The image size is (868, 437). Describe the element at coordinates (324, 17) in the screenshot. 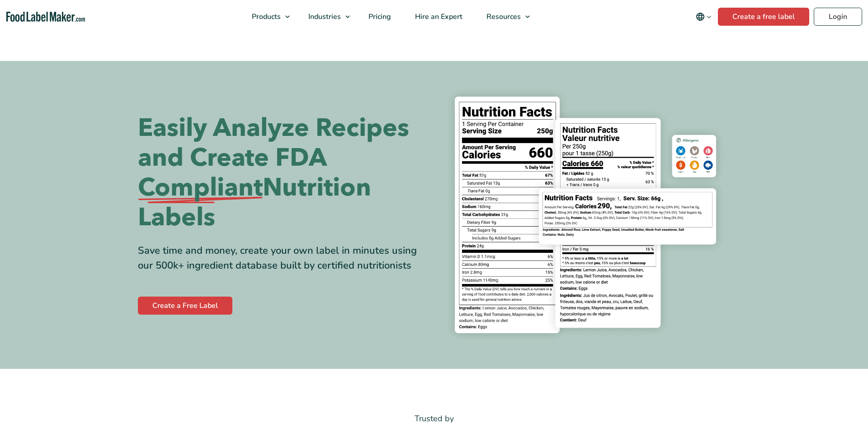

I see `span: Industries` at that location.